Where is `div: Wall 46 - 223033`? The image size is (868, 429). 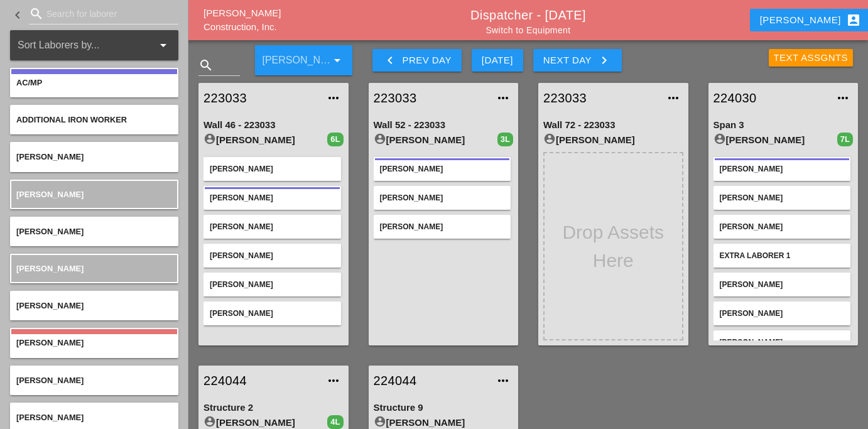 div: Wall 46 - 223033 is located at coordinates (273, 125).